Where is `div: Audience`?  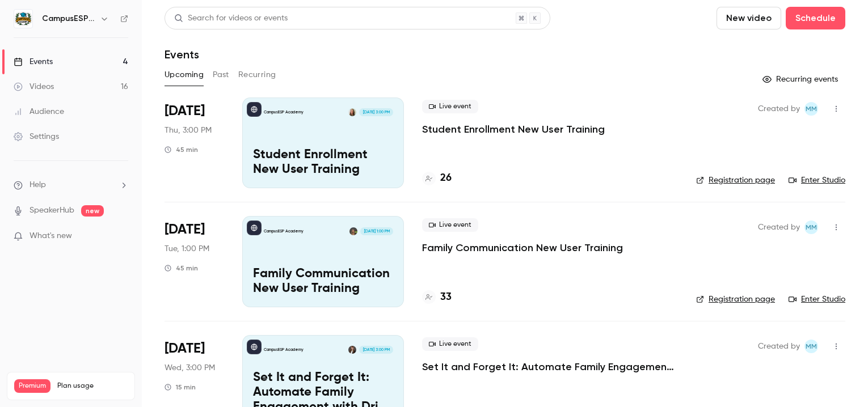
div: Audience is located at coordinates (39, 111).